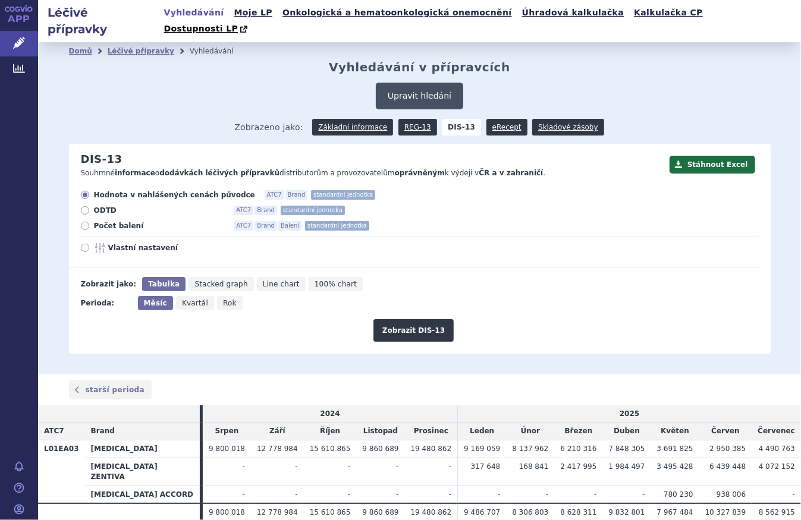 The height and width of the screenshot is (520, 801). I want to click on span: 6 210 316, so click(578, 449).